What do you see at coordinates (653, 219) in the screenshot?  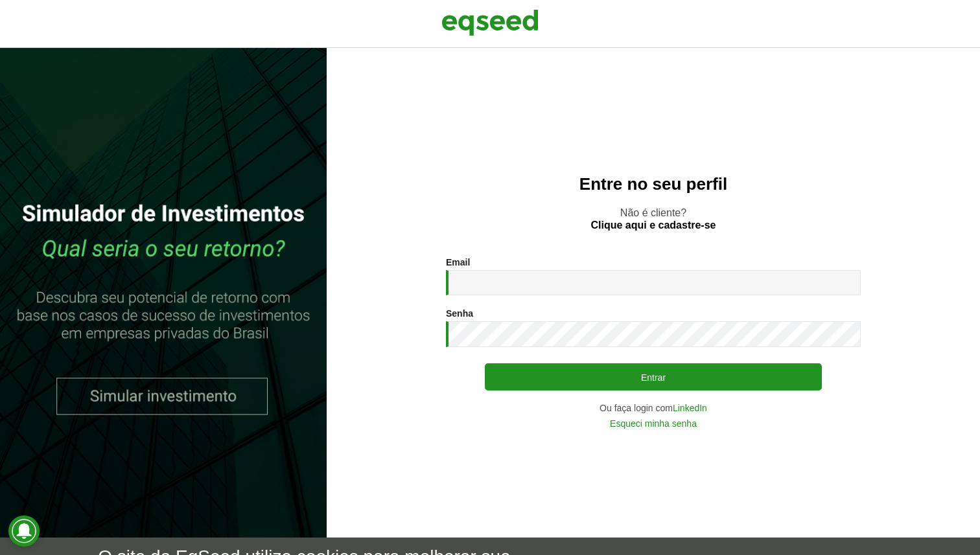 I see `p: Não é cliente?` at bounding box center [653, 219].